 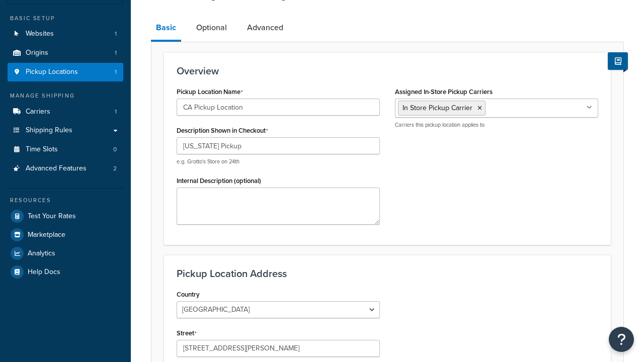 What do you see at coordinates (65, 34) in the screenshot?
I see `li: Websites` at bounding box center [65, 34].